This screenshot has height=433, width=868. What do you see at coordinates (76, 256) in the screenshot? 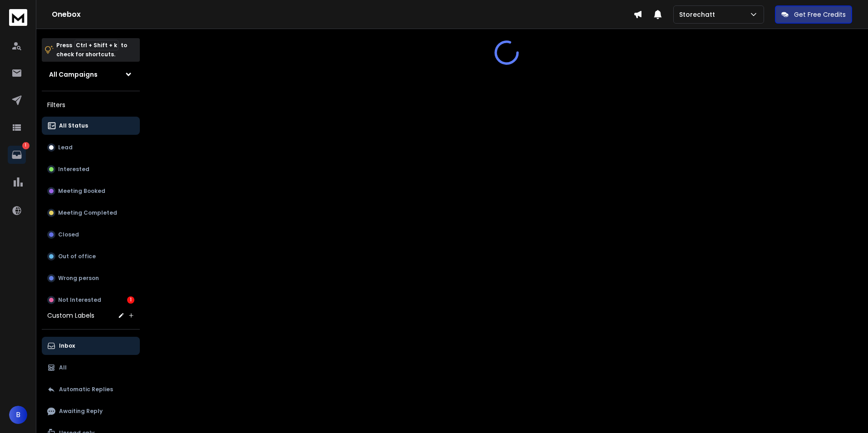
I see `p: Out of office` at bounding box center [76, 256].